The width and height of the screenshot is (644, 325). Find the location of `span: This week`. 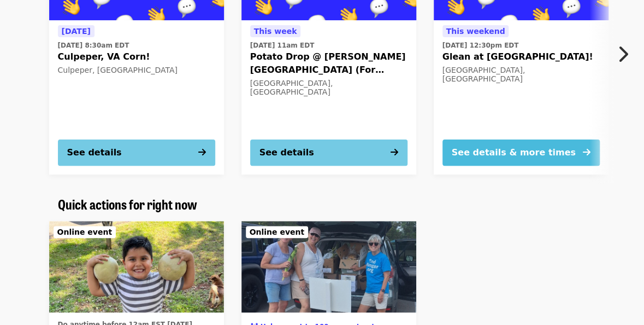

span: This week is located at coordinates (275, 31).